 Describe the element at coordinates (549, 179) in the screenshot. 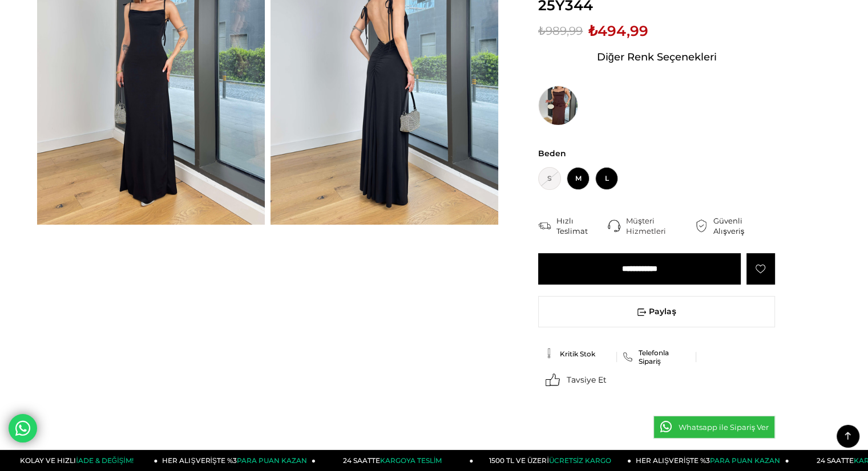

I see `span: S` at that location.